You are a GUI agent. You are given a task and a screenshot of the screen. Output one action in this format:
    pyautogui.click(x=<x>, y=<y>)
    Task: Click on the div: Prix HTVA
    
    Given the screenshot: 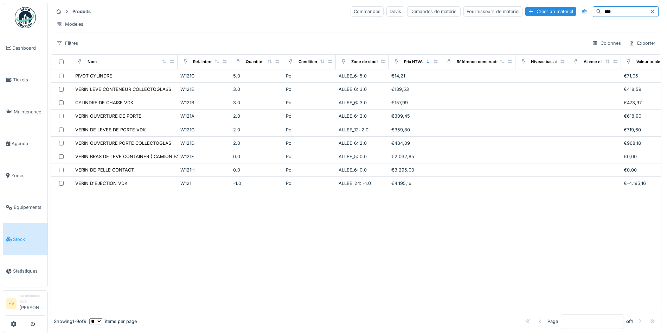 What is the action you would take?
    pyautogui.click(x=413, y=62)
    